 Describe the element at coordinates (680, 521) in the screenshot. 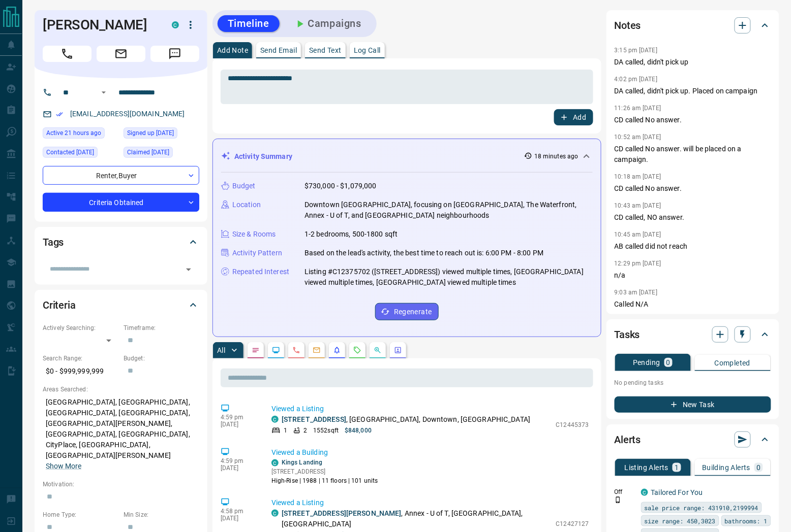

I see `span: size range: 450,3023` at that location.